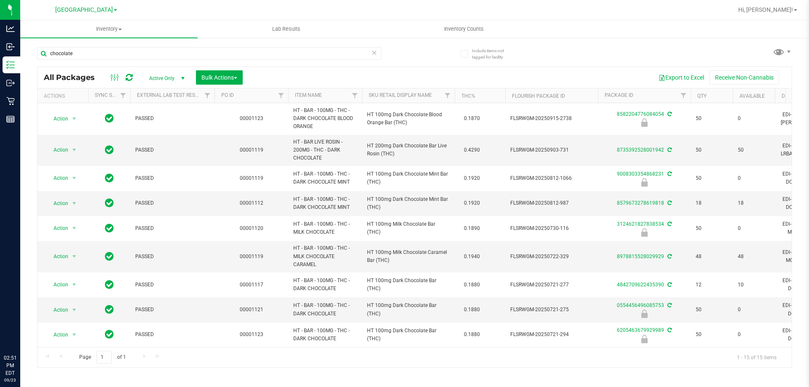 The width and height of the screenshot is (809, 387). What do you see at coordinates (551, 203) in the screenshot?
I see `span: FLSRWGM-20250812-987` at bounding box center [551, 203].